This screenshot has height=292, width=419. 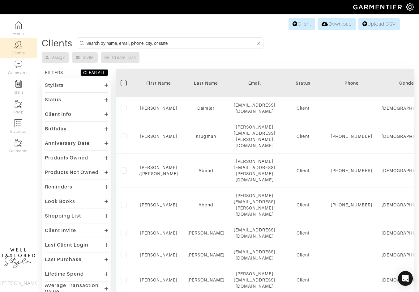 What do you see at coordinates (58, 187) in the screenshot?
I see `div: Reminders` at bounding box center [58, 187].